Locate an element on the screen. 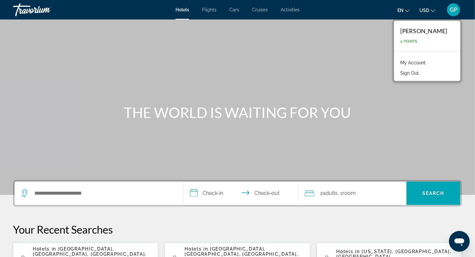 The image size is (475, 257). span: Adults is located at coordinates (330, 193).